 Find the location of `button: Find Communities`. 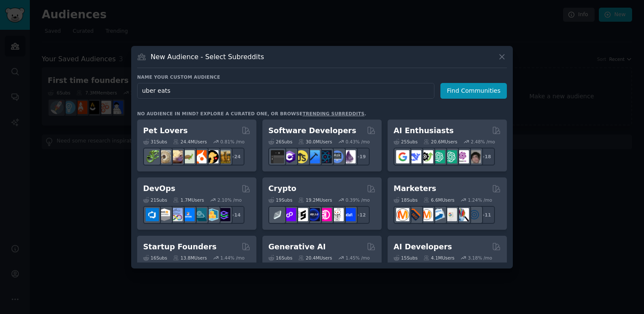

button: Find Communities is located at coordinates (474, 91).